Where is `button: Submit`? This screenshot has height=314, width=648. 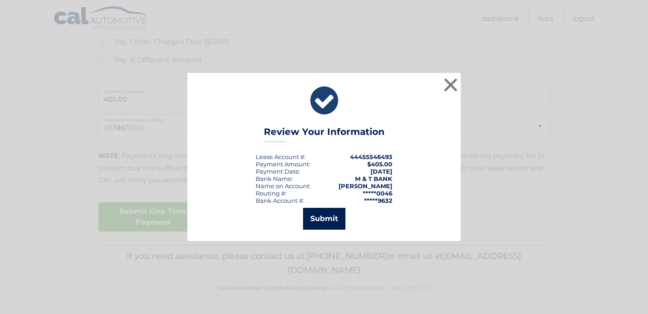
button: Submit is located at coordinates (324, 219).